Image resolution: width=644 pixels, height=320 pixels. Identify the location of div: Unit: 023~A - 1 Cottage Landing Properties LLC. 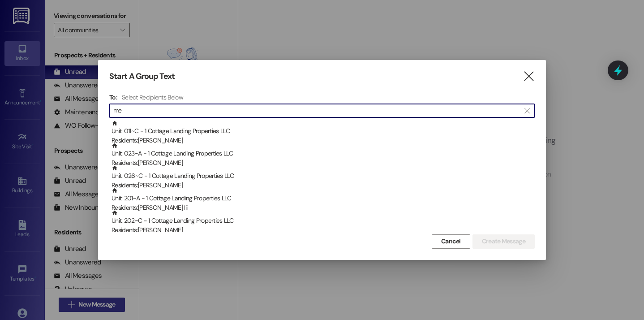
(322, 155).